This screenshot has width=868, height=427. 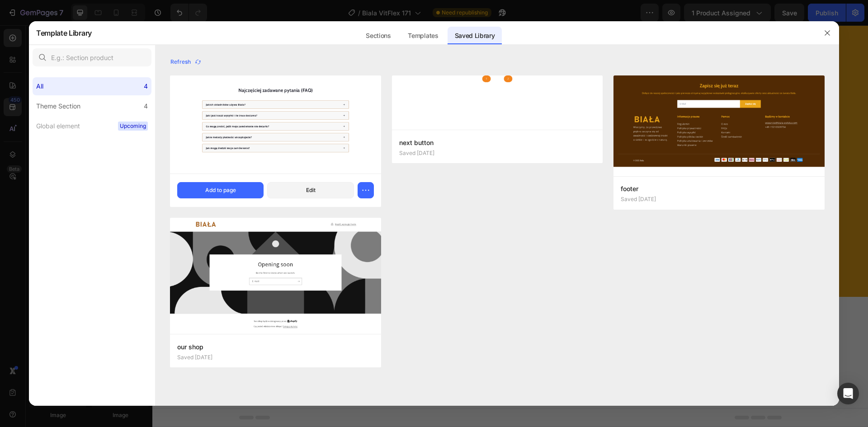 I want to click on div: Edit, so click(x=310, y=190).